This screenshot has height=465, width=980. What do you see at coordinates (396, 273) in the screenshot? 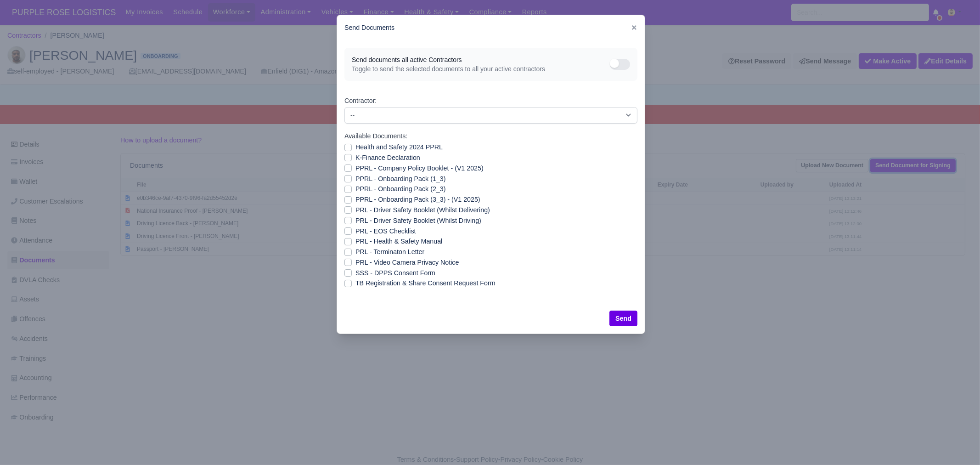
I see `label: SSS - DPPS Consent Form` at bounding box center [396, 273].